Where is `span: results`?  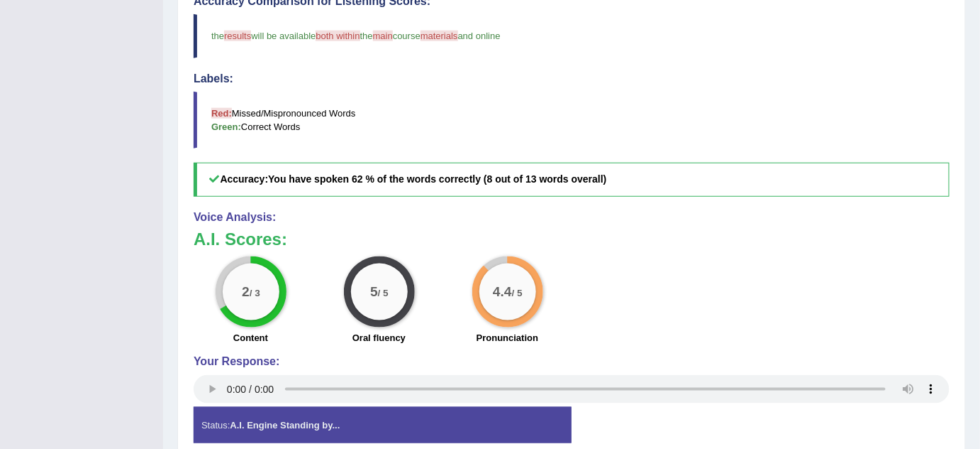
span: results is located at coordinates (238, 36).